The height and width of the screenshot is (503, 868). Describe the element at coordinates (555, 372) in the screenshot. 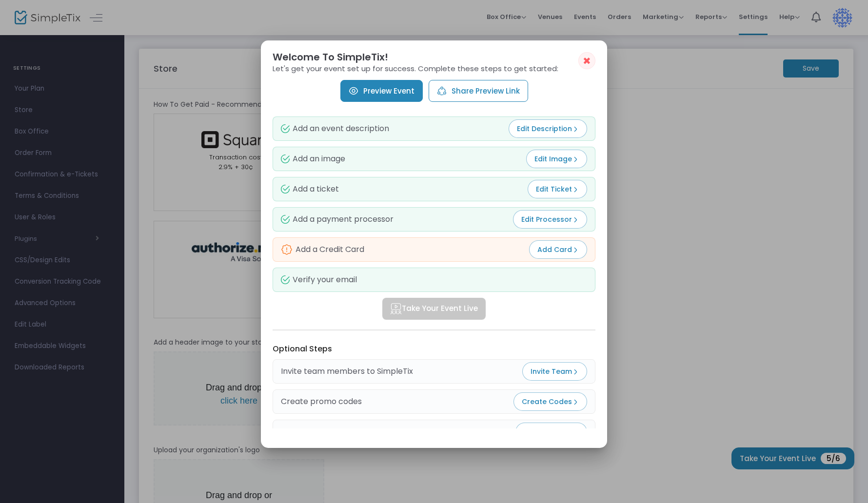

I see `span: Invite Team` at that location.